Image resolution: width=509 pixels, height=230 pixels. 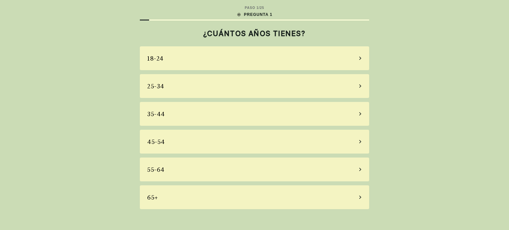 What do you see at coordinates (156, 86) in the screenshot?
I see `div: 25-34` at bounding box center [156, 86].